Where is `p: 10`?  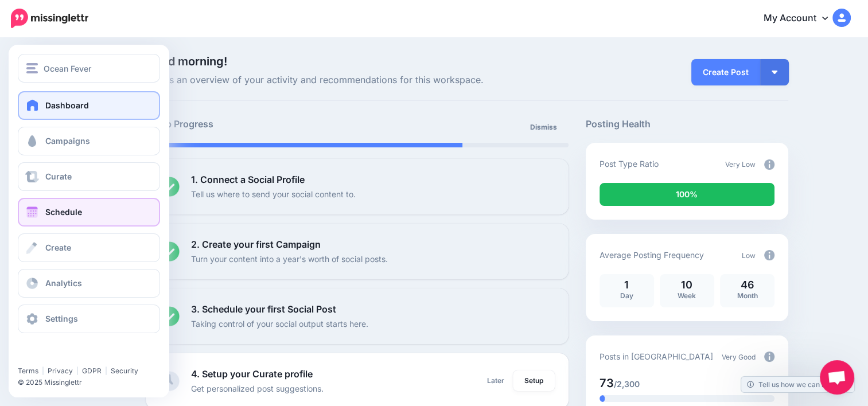
p: 10 is located at coordinates (687, 285).